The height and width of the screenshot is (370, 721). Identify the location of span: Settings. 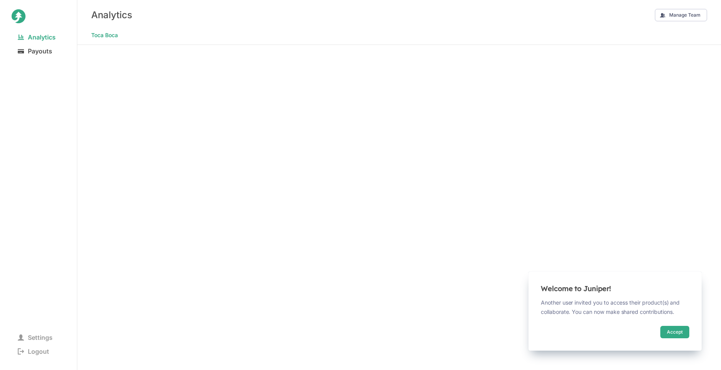
(35, 337).